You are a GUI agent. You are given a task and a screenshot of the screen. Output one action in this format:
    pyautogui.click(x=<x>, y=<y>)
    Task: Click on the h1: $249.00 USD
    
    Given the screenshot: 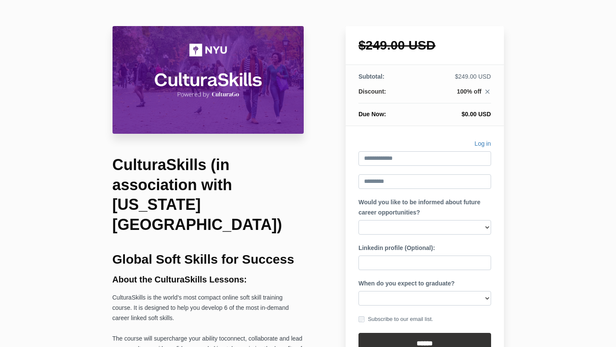 What is the action you would take?
    pyautogui.click(x=425, y=45)
    